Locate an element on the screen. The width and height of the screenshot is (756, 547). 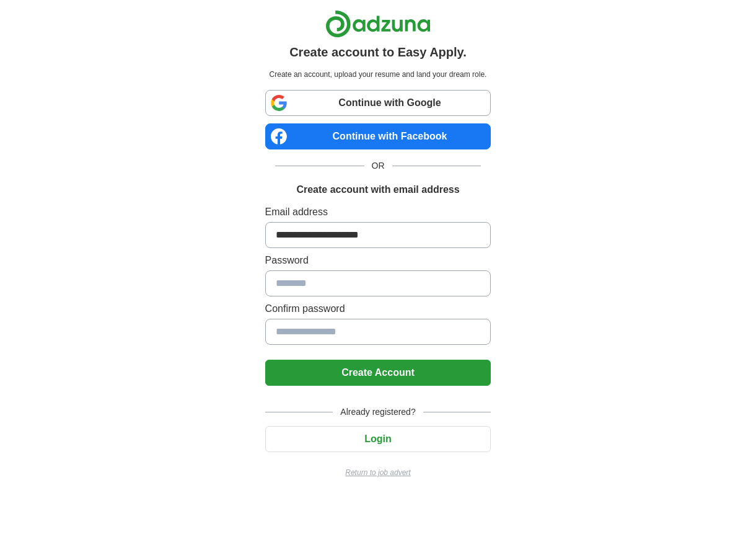
button: Create Account is located at coordinates (378, 372).